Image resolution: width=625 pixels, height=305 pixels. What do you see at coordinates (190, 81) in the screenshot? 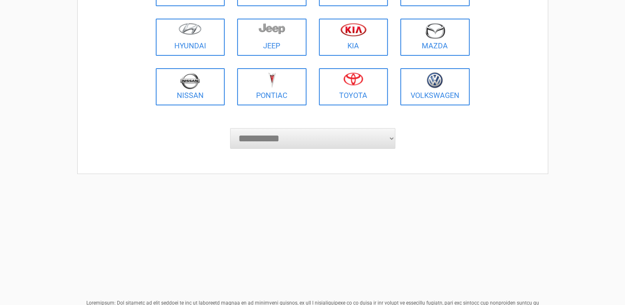
I see `img: nissan` at bounding box center [190, 81].